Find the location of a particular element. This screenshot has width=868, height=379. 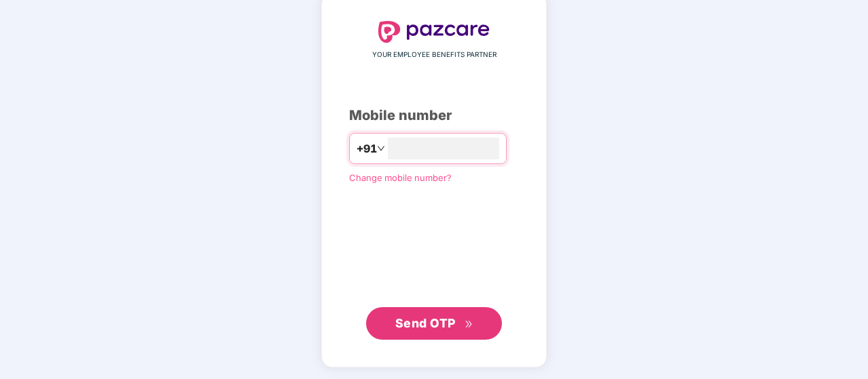

span: double-right is located at coordinates (468, 324).